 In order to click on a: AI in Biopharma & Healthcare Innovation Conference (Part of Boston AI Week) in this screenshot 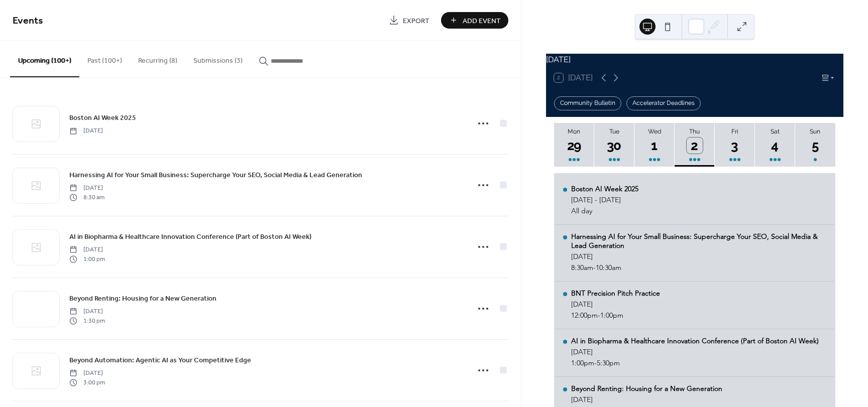, I will do `click(190, 236)`.